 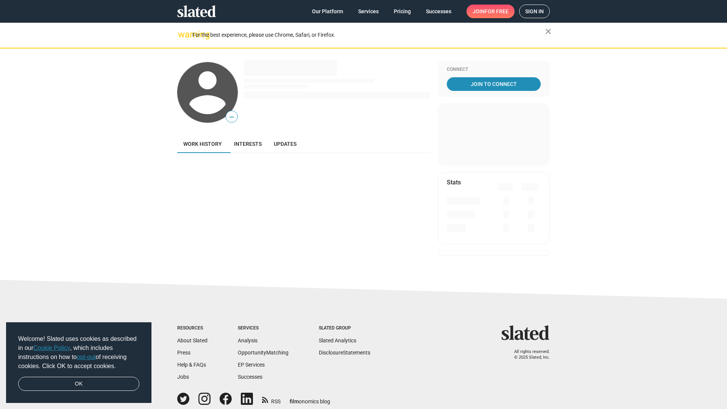 I want to click on div: For the best experience, please use Chrome, Safari, or Firefox., so click(x=369, y=35).